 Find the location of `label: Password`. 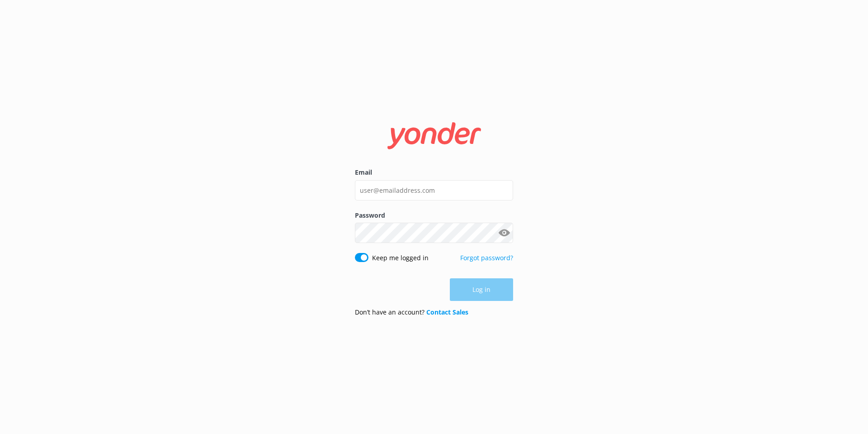

label: Password is located at coordinates (434, 216).